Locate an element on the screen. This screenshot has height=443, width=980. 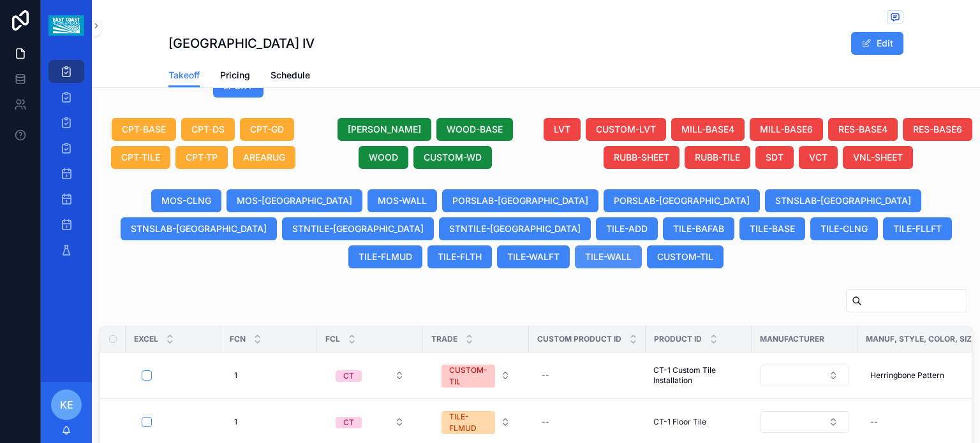
span: LVT is located at coordinates (562, 130).